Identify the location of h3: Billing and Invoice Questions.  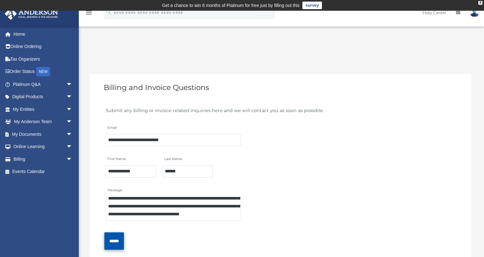
(280, 87).